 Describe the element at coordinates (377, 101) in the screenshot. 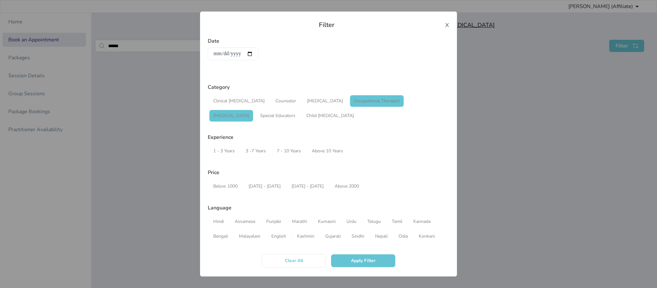

I see `div: Occupational Therapist` at that location.